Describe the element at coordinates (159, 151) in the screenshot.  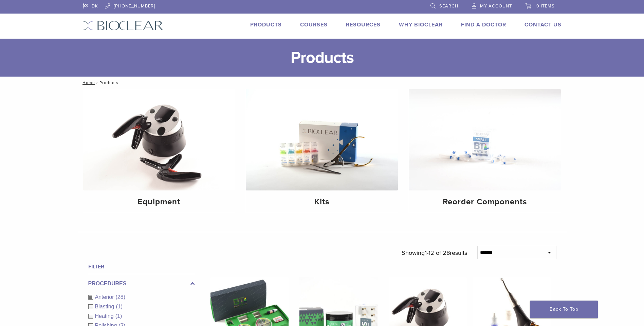
I see `a: Equipment` at that location.